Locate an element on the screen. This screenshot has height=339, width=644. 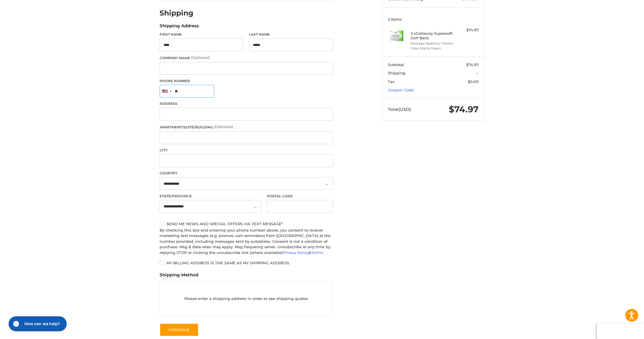
button: Open gorgias live chat is located at coordinates (32, 10).